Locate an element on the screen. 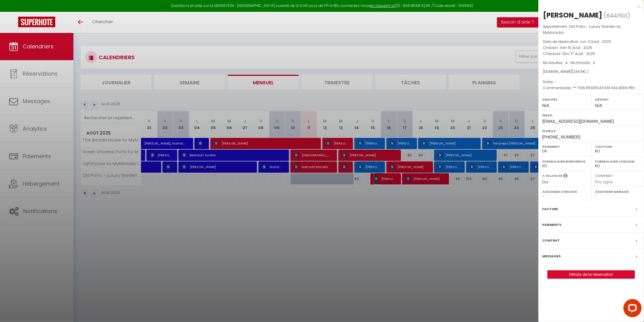 This screenshot has width=644, height=322. p: Checkin : is located at coordinates (591, 48).